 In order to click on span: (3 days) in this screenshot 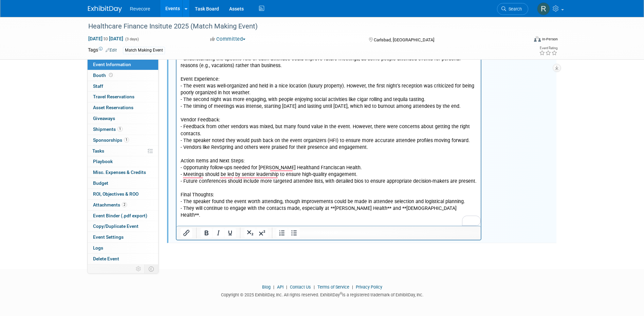, I will do `click(132, 39)`.